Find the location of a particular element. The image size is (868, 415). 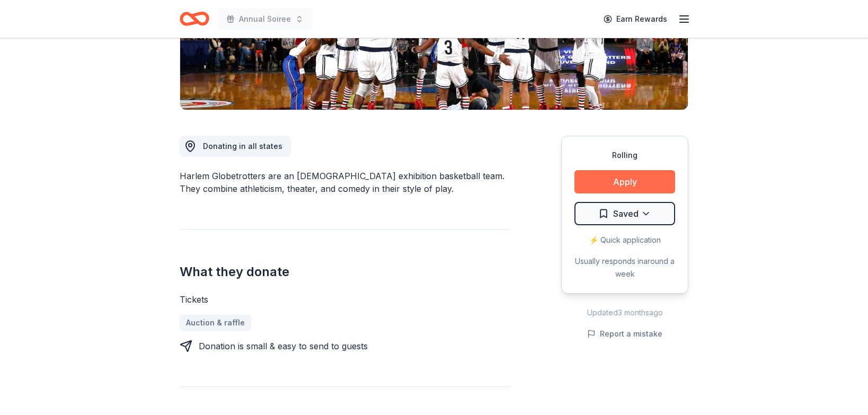

span: Saved is located at coordinates (626, 213).